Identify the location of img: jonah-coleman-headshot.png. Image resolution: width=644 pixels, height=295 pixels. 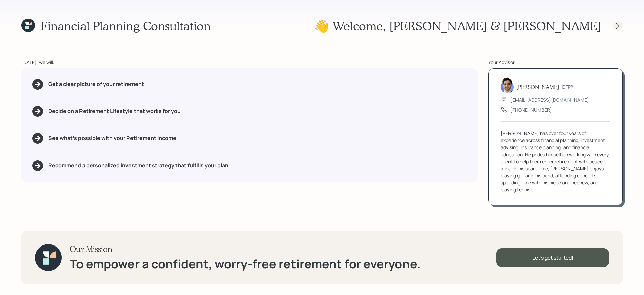
(508, 85).